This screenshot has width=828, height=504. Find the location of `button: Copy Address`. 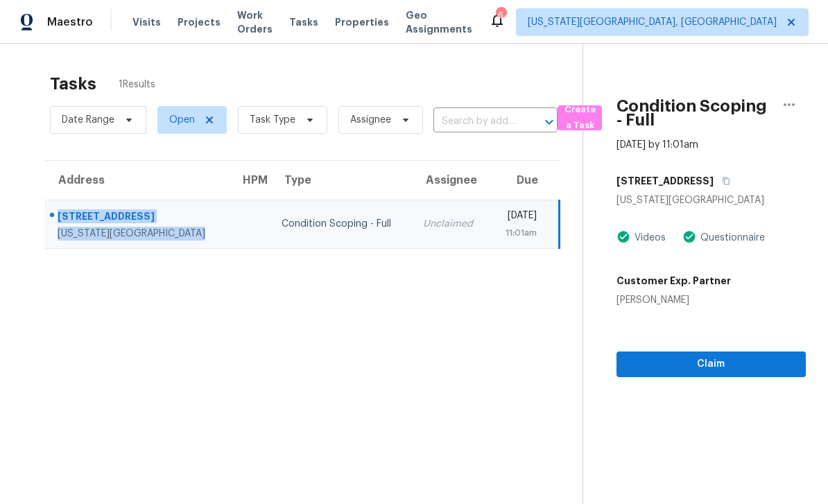

button: Copy Address is located at coordinates (723, 181).